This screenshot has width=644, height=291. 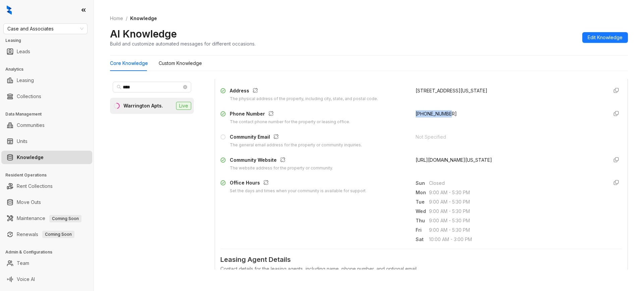 What do you see at coordinates (49, 175) in the screenshot?
I see `h3: Resident Operations` at bounding box center [49, 175].